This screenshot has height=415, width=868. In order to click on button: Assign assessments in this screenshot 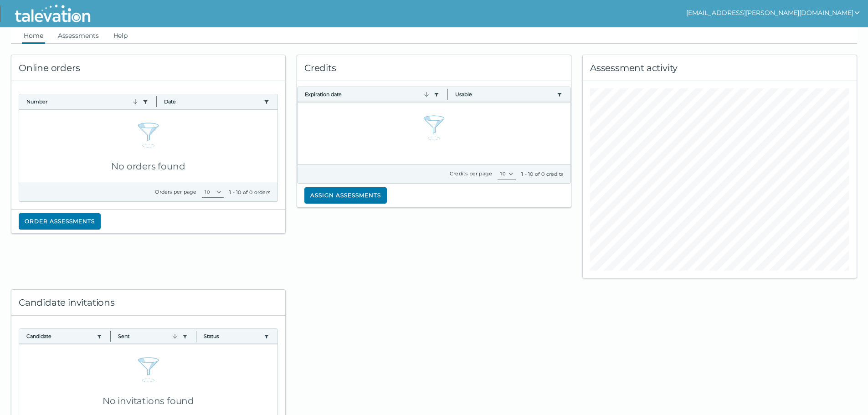, I will do `click(345, 195)`.